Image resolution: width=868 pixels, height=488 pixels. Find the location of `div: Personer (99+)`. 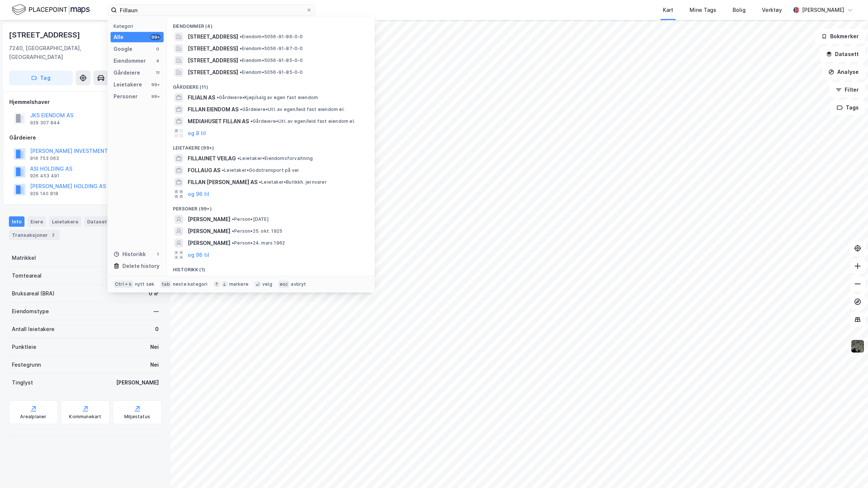

div: Personer (99+) is located at coordinates (271, 207).